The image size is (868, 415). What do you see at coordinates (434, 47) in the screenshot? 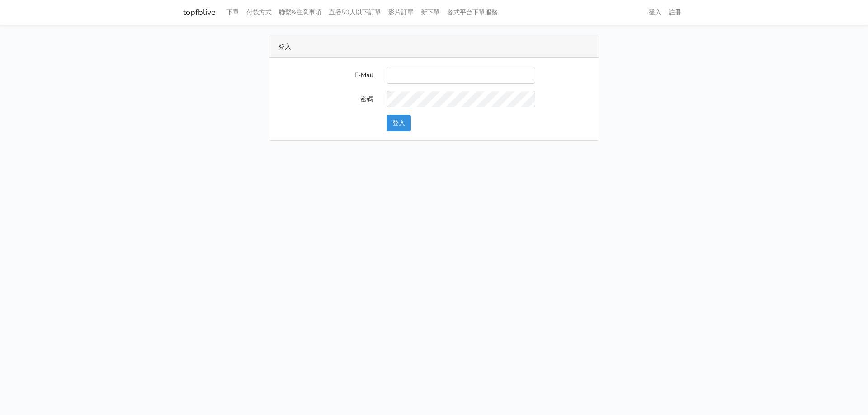
I see `div: 登入` at bounding box center [434, 47].